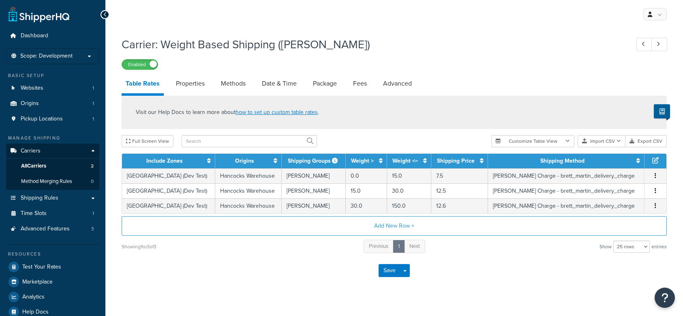  I want to click on span: Previous, so click(378, 246).